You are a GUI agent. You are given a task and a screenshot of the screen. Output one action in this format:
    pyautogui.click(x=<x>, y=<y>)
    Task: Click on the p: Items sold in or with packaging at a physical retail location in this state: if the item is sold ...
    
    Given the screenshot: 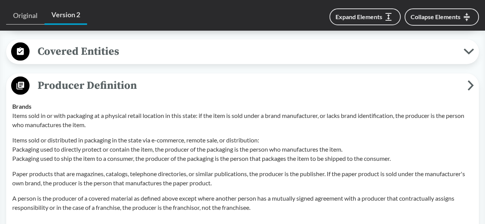 What is the action you would take?
    pyautogui.click(x=242, y=120)
    